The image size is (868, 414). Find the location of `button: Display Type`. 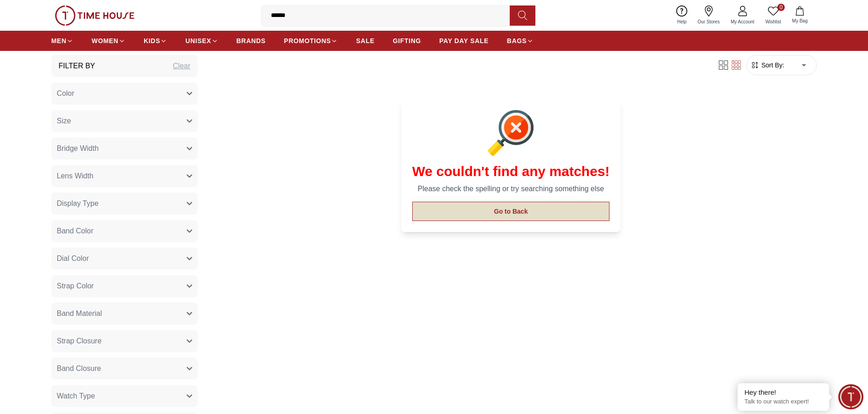

button: Display Type is located at coordinates (124, 203).